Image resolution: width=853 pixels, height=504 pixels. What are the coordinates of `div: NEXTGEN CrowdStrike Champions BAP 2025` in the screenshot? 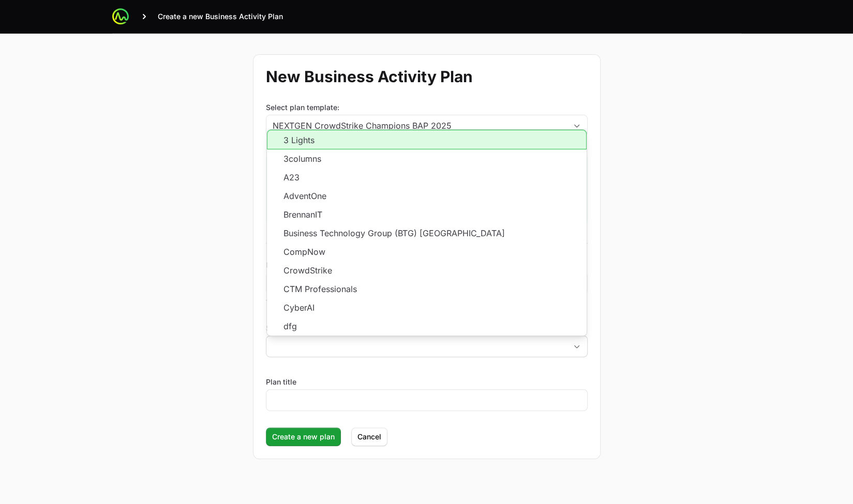 It's located at (420, 125).